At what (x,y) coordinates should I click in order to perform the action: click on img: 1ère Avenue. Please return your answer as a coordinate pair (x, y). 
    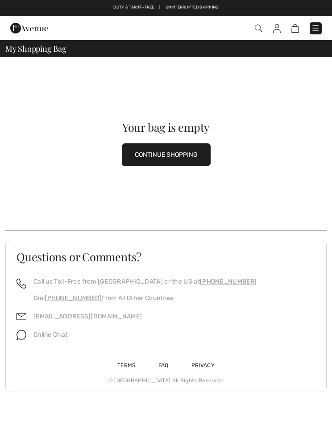
    Looking at the image, I should click on (29, 28).